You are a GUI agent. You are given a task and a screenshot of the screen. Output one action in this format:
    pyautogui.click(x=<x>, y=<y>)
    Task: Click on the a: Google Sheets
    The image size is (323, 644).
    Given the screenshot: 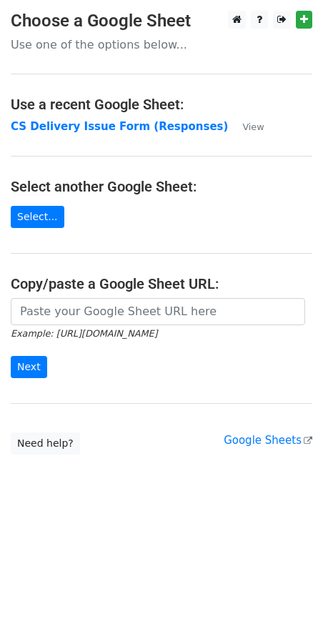 What is the action you would take?
    pyautogui.click(x=268, y=440)
    